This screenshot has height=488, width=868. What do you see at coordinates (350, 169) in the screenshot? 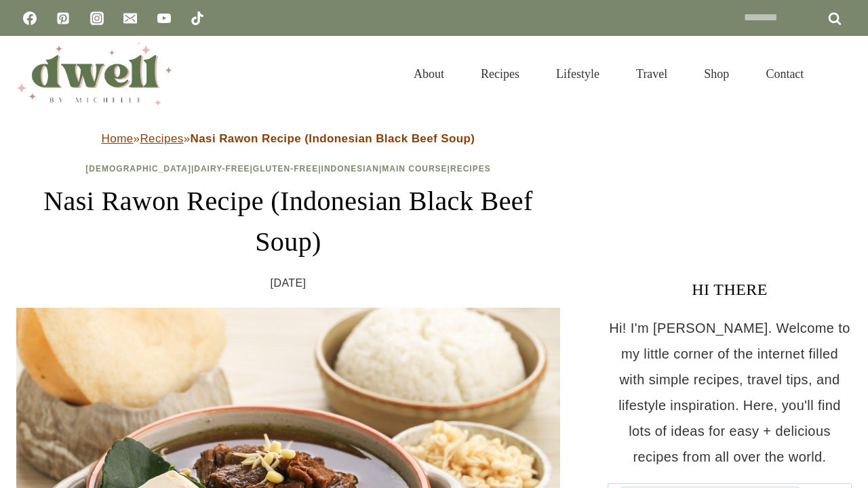
I see `a: Indonesian` at bounding box center [350, 169].